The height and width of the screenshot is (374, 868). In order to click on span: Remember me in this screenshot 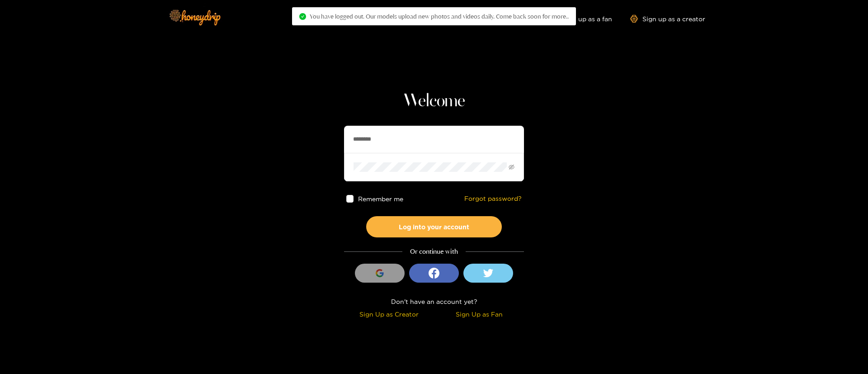, I will do `click(381, 199)`.